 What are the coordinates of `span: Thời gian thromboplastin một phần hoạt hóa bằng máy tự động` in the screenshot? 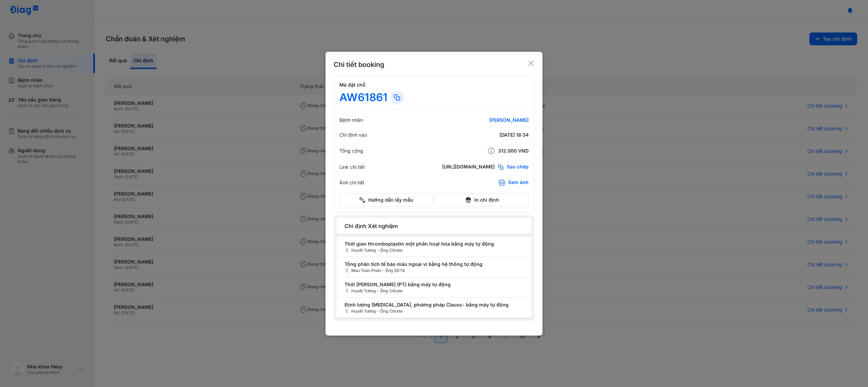 It's located at (434, 243).